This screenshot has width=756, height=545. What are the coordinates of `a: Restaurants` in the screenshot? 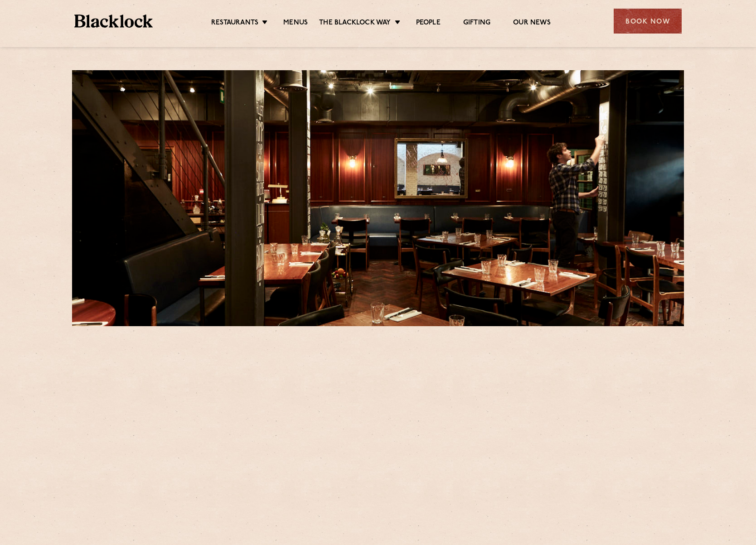 It's located at (235, 23).